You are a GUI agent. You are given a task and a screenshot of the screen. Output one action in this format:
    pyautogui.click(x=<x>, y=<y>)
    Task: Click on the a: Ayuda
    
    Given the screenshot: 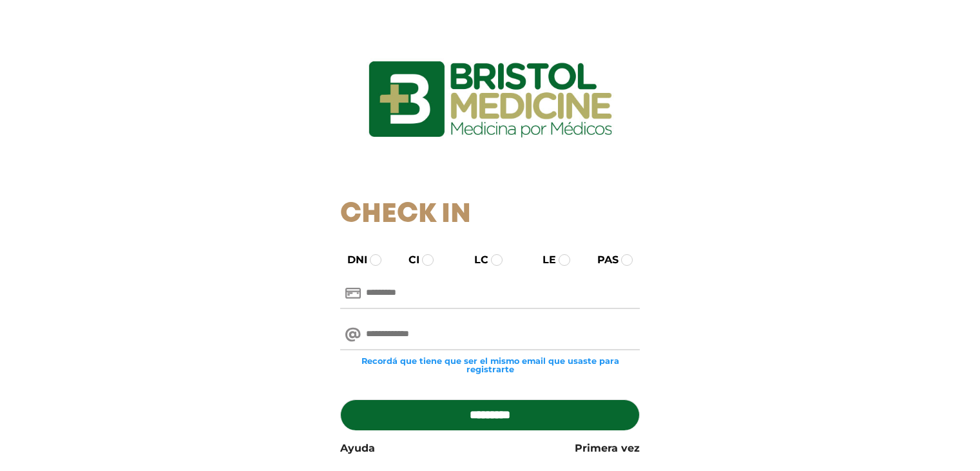 What is the action you would take?
    pyautogui.click(x=357, y=449)
    